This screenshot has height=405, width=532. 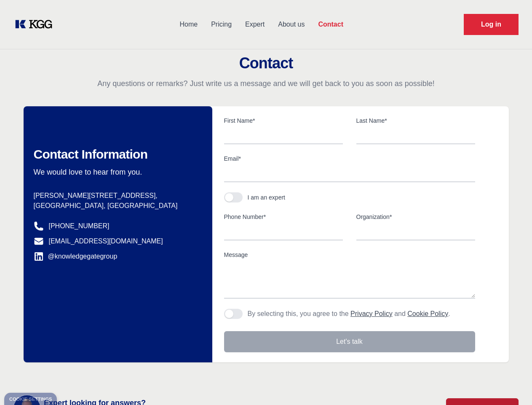 I want to click on button: Let's talk, so click(x=350, y=342).